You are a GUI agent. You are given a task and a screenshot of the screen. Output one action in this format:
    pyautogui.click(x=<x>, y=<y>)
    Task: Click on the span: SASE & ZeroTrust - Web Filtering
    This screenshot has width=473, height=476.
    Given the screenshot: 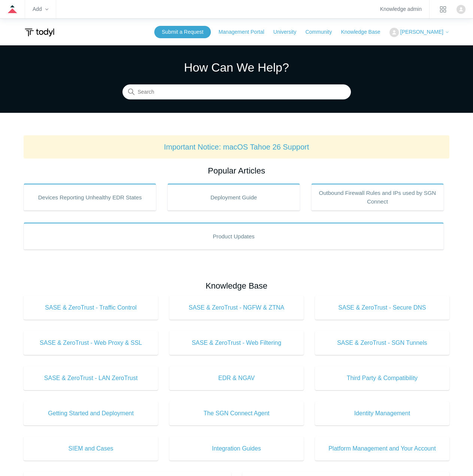 What is the action you would take?
    pyautogui.click(x=236, y=343)
    